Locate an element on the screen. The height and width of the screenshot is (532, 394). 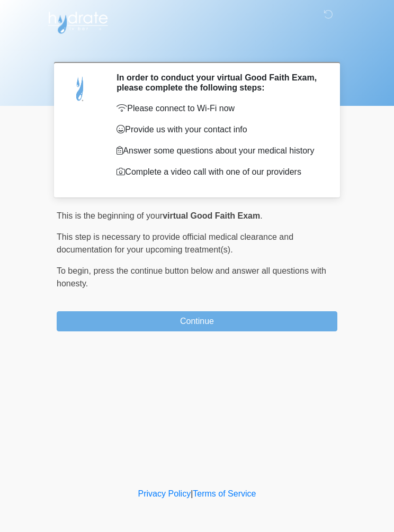
button: Continue is located at coordinates (197, 321).